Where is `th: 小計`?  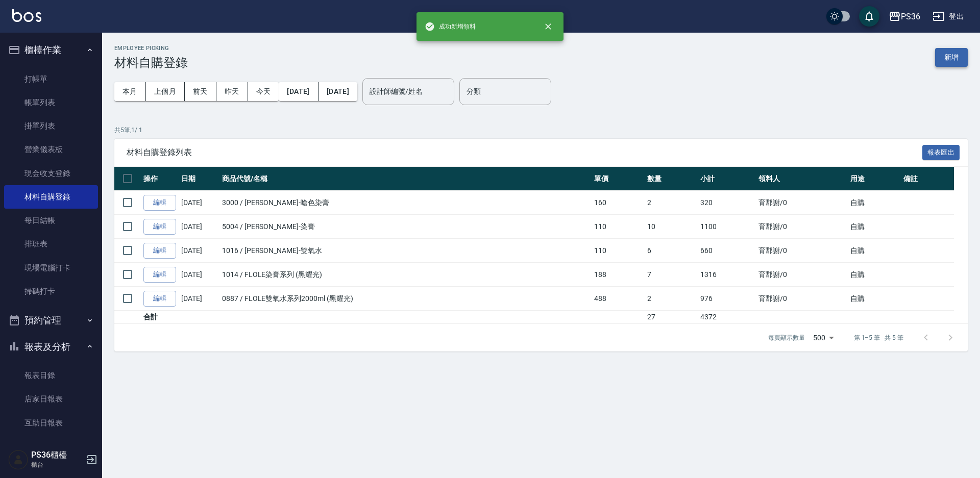 th: 小計 is located at coordinates (727, 179).